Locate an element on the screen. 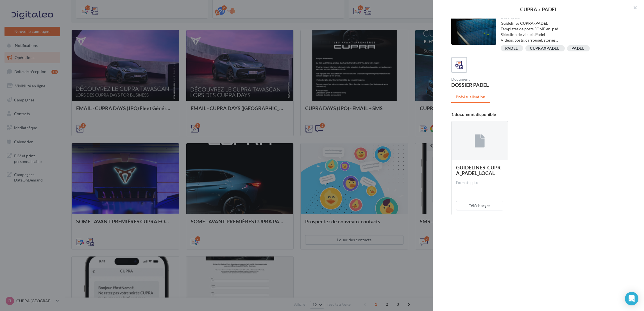 The image size is (644, 311). div: Document is located at coordinates (495, 79).